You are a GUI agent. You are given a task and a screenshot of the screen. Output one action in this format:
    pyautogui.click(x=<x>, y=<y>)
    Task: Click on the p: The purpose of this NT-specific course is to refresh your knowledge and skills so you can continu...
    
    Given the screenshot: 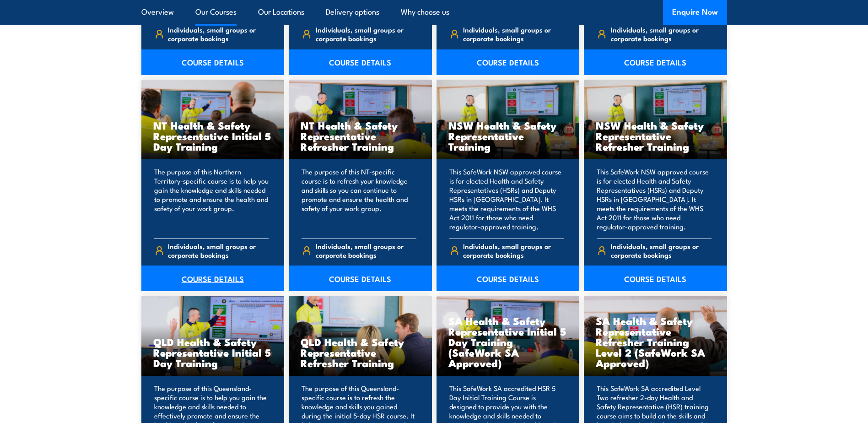 What is the action you would take?
    pyautogui.click(x=359, y=199)
    